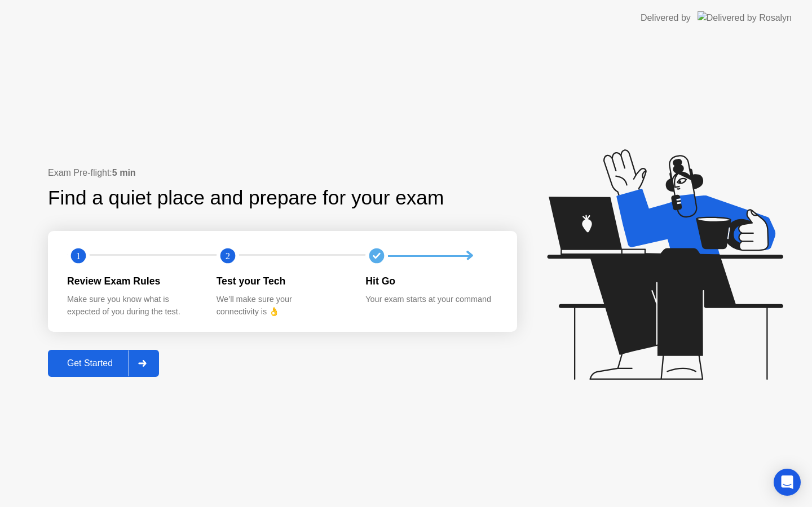 This screenshot has height=507, width=812. What do you see at coordinates (744, 18) in the screenshot?
I see `img: Delivered by Rosalyn` at bounding box center [744, 18].